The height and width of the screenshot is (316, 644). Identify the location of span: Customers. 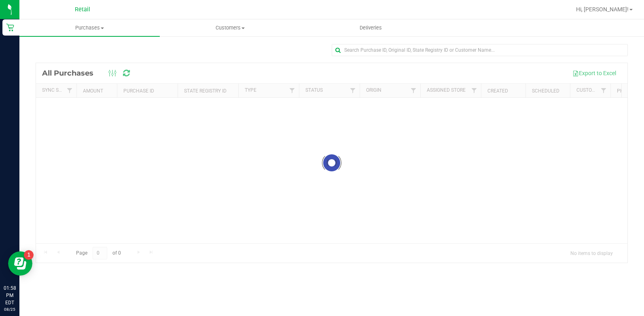
(230, 28).